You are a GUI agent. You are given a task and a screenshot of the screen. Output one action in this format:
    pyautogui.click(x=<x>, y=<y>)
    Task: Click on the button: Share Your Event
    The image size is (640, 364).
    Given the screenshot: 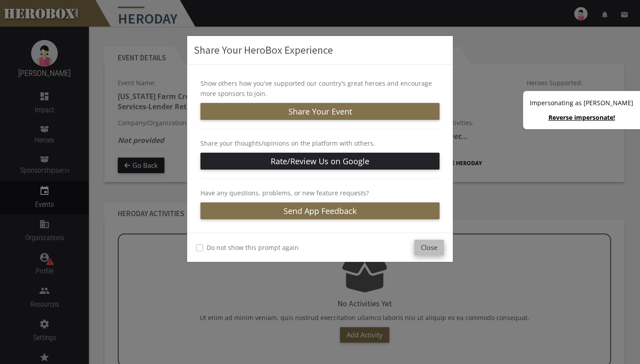 What is the action you would take?
    pyautogui.click(x=320, y=111)
    